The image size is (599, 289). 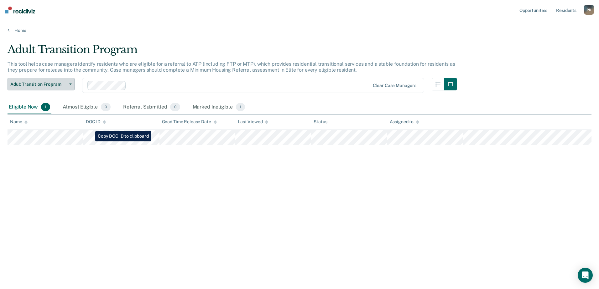 What do you see at coordinates (404, 122) in the screenshot?
I see `div: Assigned to` at bounding box center [404, 122].